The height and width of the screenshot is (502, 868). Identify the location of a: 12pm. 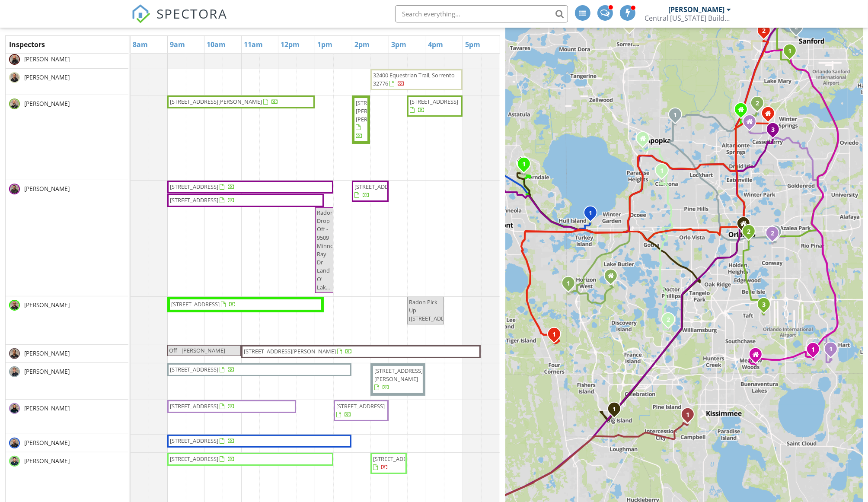
(290, 44).